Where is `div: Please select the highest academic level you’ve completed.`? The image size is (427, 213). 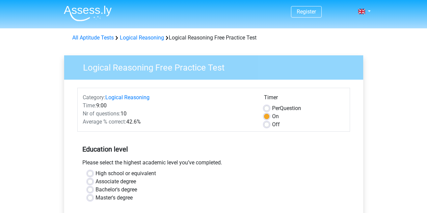
div: Please select the highest academic level you’ve completed. is located at coordinates (214, 164).